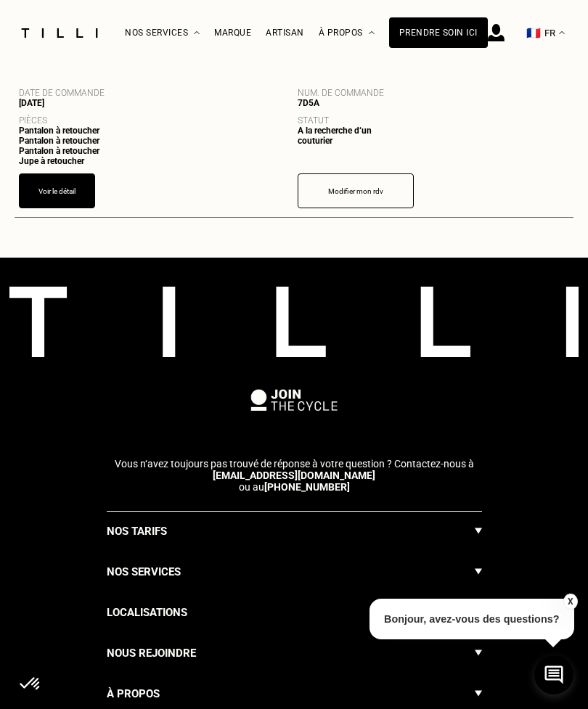 The width and height of the screenshot is (588, 709). I want to click on a: Prendre soin ici, so click(439, 32).